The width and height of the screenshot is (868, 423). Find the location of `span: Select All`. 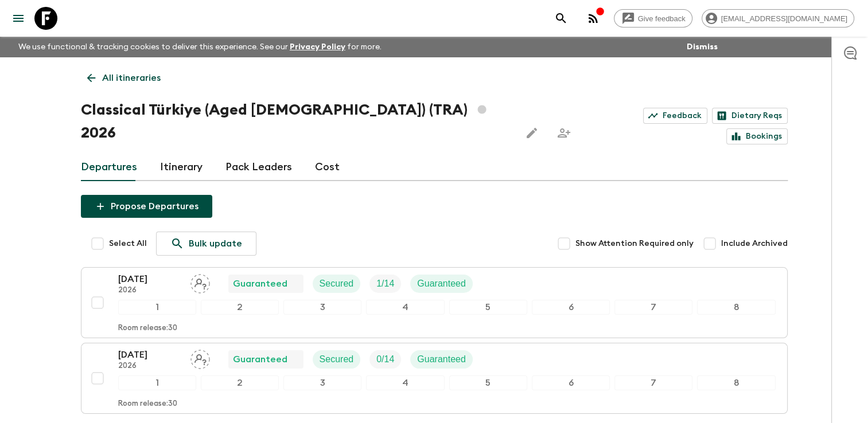

span: Select All is located at coordinates (128, 243).